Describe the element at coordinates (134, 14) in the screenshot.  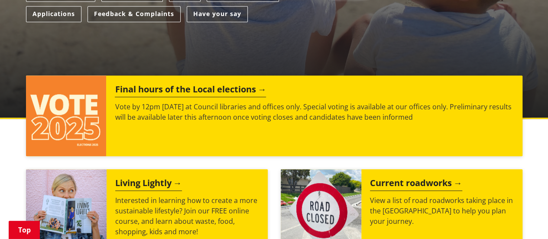
I see `a: Feedback & Complaints` at that location.